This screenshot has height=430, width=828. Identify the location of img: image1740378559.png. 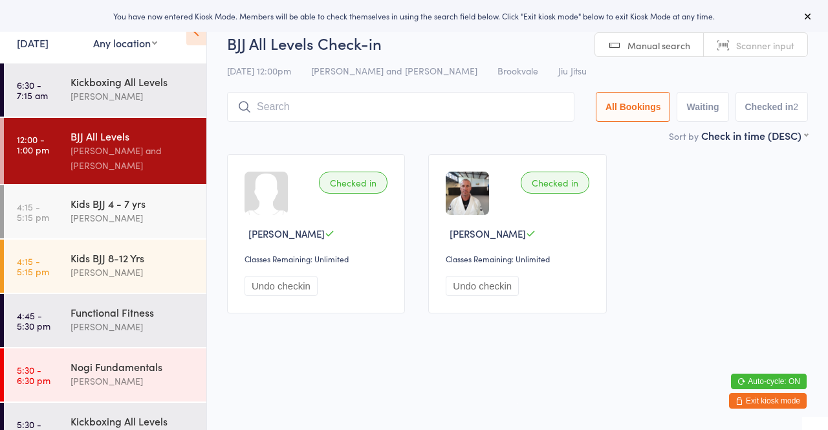
(467, 193).